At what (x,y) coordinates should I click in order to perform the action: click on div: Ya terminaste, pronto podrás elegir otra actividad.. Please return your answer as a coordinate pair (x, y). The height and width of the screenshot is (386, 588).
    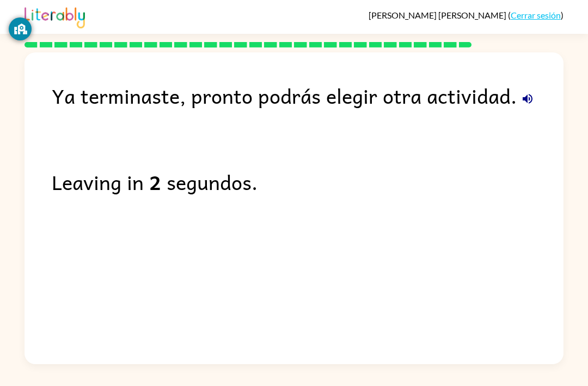
    Looking at the image, I should click on (308, 95).